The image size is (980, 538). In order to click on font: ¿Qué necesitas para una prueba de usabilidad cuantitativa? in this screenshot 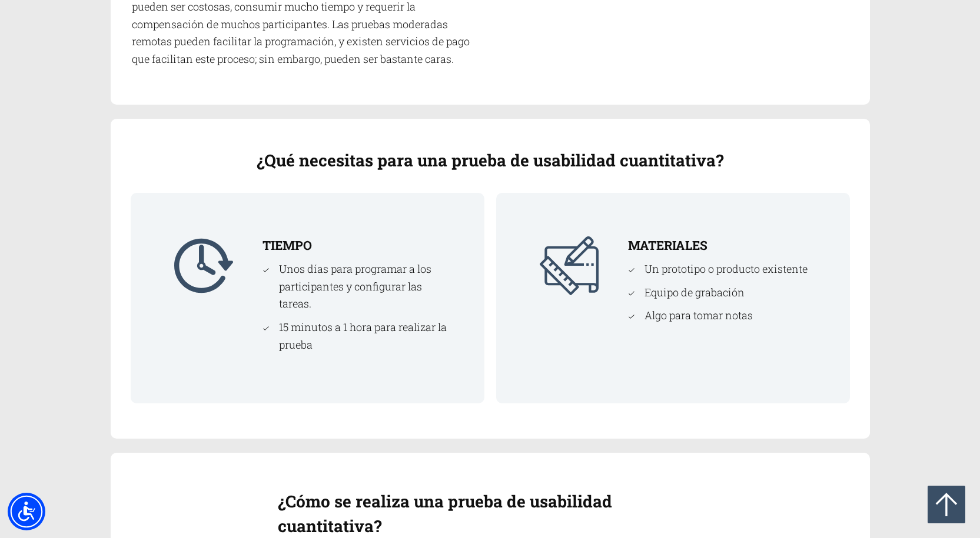, I will do `click(490, 160)`.